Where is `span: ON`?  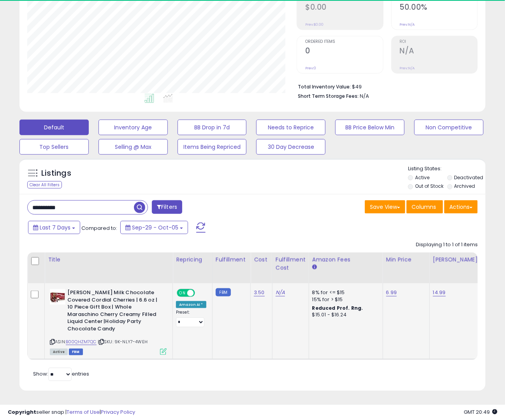 span: ON is located at coordinates (182, 293).